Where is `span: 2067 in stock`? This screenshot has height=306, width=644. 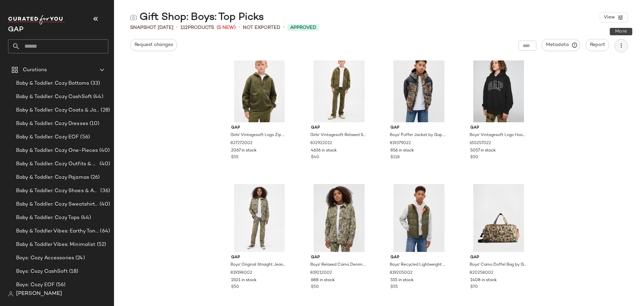
span: 2067 in stock is located at coordinates (244, 151).